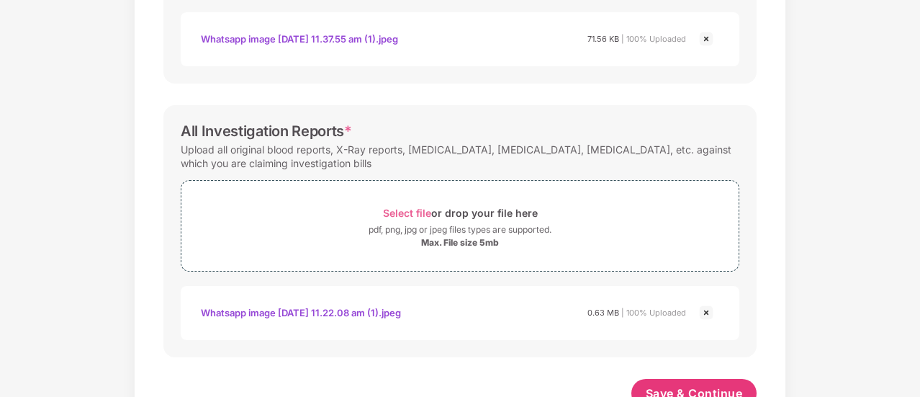 The image size is (920, 397). What do you see at coordinates (460, 230) in the screenshot?
I see `div: pdf, png, jpg or jpeg files types are supported.` at bounding box center [460, 230].